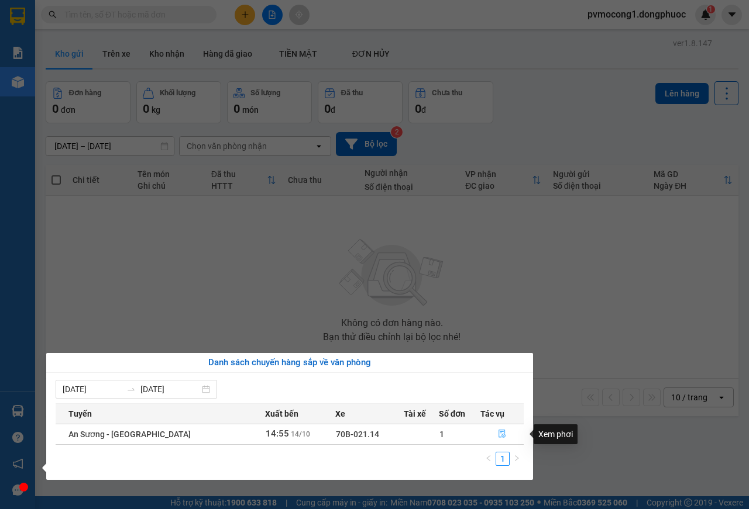 This screenshot has height=509, width=749. What do you see at coordinates (488, 459) in the screenshot?
I see `button: left` at bounding box center [488, 459].